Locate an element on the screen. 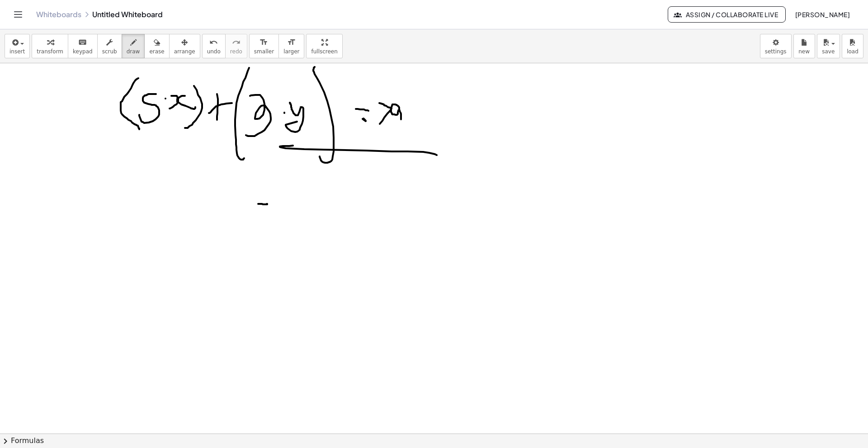 The height and width of the screenshot is (448, 868). i: redo is located at coordinates (236, 43).